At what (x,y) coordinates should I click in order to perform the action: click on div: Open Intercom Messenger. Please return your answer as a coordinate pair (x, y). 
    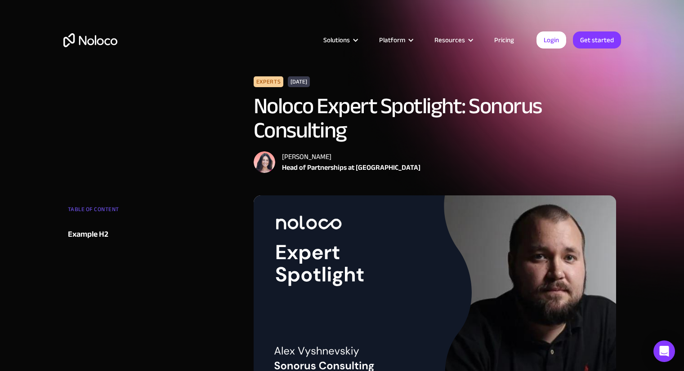
    Looking at the image, I should click on (664, 352).